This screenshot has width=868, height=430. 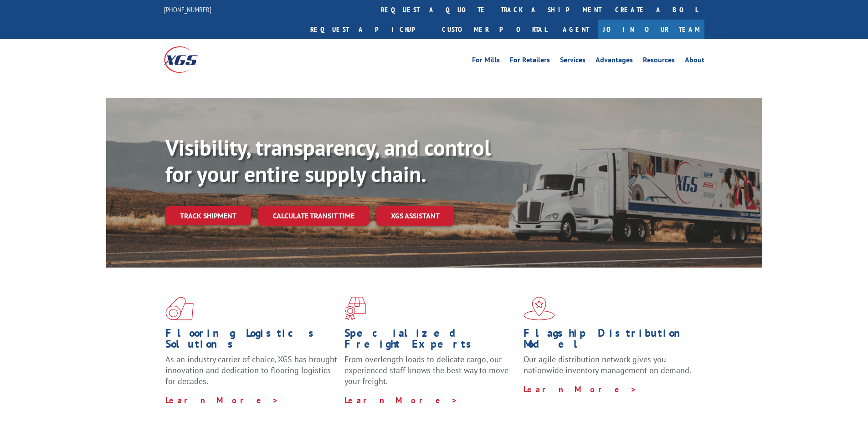 I want to click on a: About, so click(x=694, y=62).